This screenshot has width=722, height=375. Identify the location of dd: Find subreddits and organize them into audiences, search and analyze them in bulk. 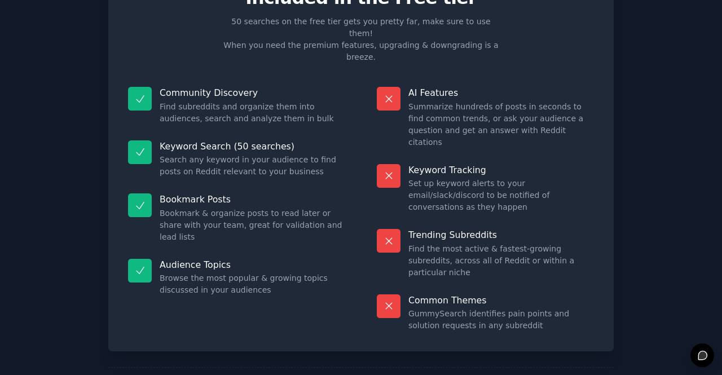
(252, 113).